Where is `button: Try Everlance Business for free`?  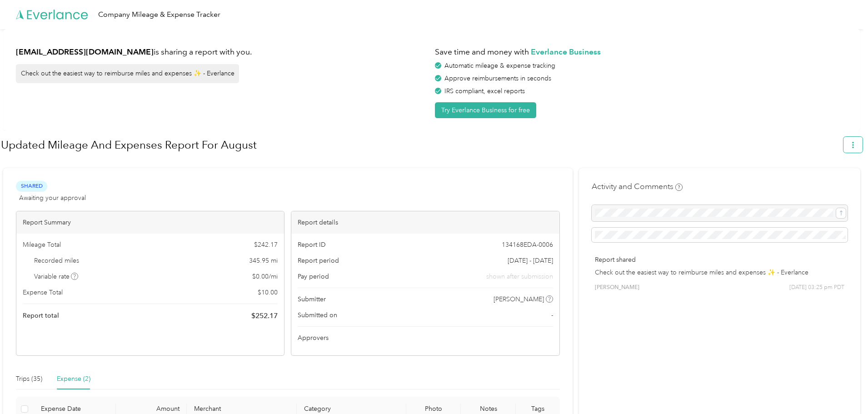 button: Try Everlance Business for free is located at coordinates (485, 110).